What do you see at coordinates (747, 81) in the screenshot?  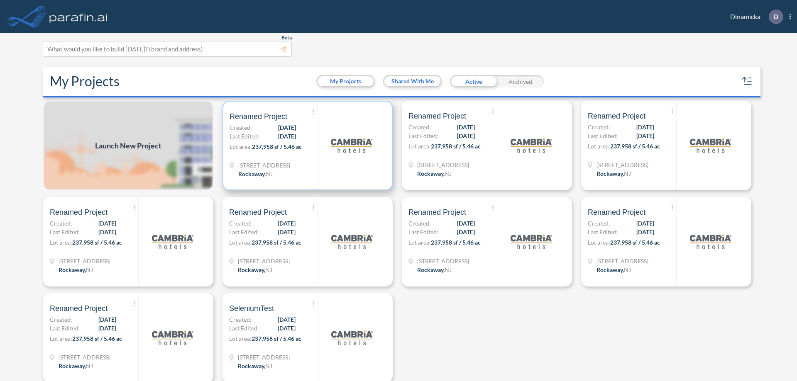 I see `button: sort` at bounding box center [747, 81].